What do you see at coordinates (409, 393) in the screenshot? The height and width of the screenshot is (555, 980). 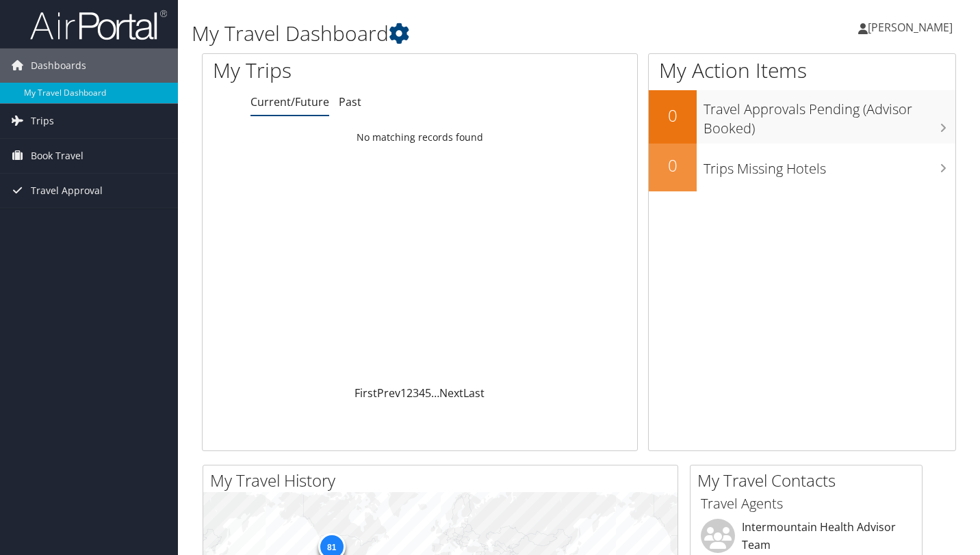 I see `a: 2` at bounding box center [409, 393].